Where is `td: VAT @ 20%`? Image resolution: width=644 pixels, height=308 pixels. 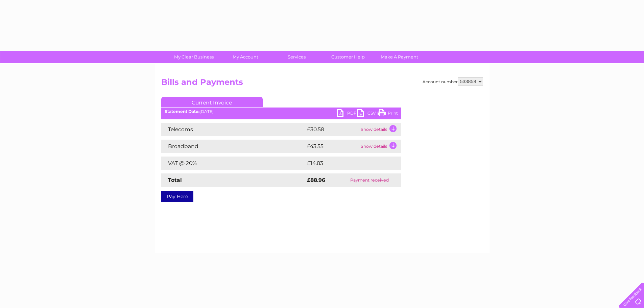 td: VAT @ 20% is located at coordinates (234, 163).